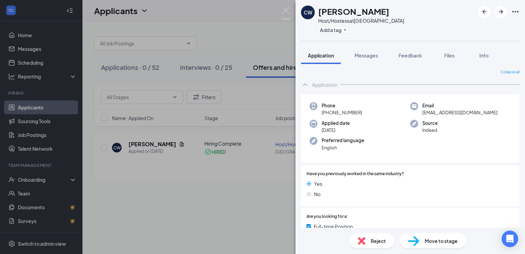  What do you see at coordinates (410, 55) in the screenshot?
I see `span: Feedback` at bounding box center [410, 55].